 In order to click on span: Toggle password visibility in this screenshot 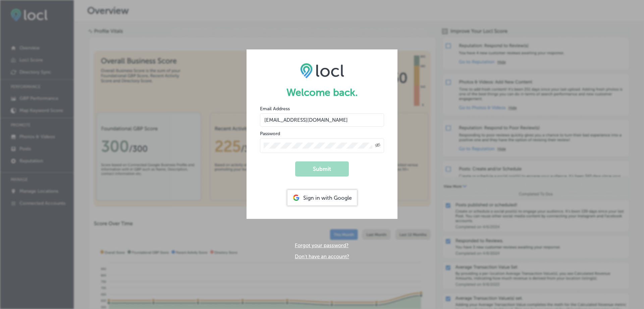, I will do `click(378, 146)`.